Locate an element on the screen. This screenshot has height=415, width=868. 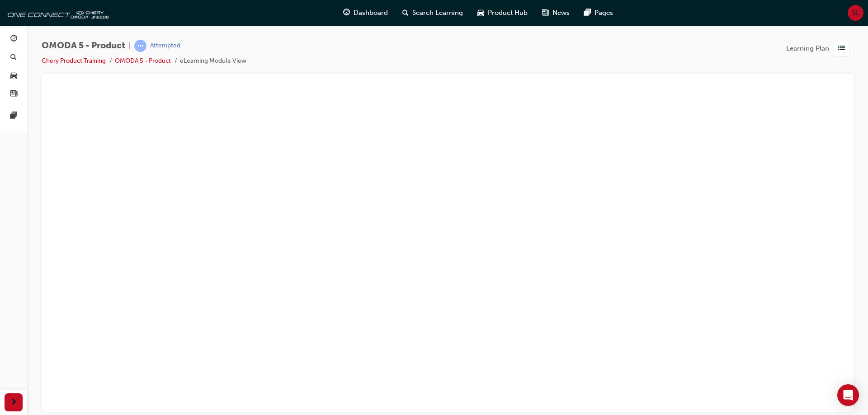
li: eLearning Module View is located at coordinates (213, 61).